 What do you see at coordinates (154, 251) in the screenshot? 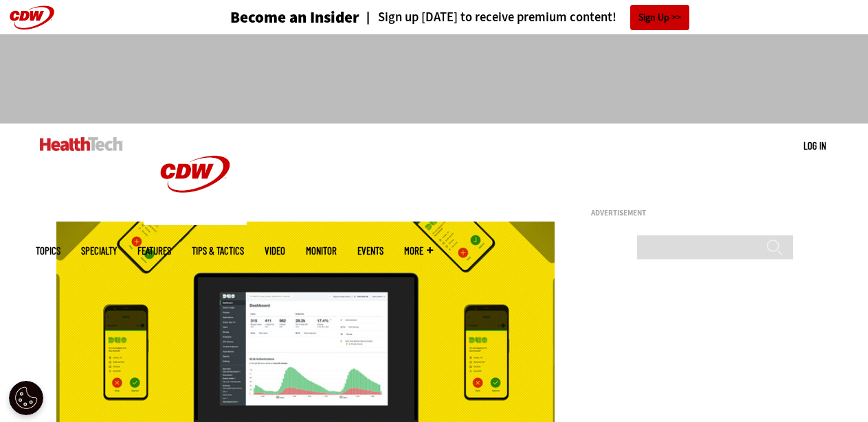
I see `a: Features` at bounding box center [154, 251].